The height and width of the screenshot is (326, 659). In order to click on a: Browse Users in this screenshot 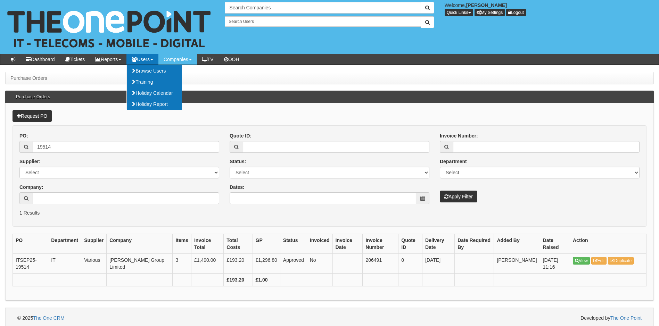, I will do `click(154, 71)`.